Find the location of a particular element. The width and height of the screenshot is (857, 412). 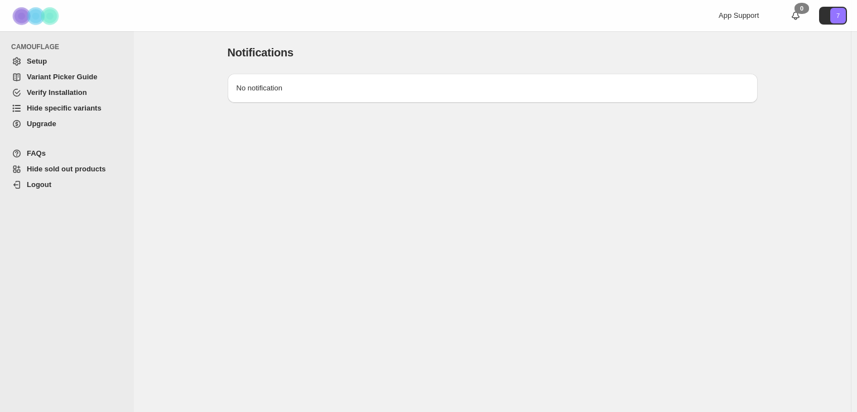

a: Logout is located at coordinates (67, 185).